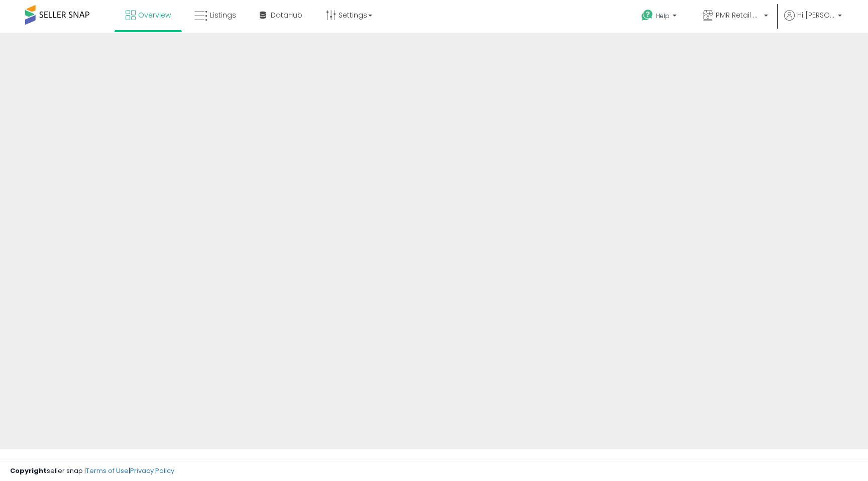 The width and height of the screenshot is (868, 481). Describe the element at coordinates (154, 15) in the screenshot. I see `span: Overview` at that location.